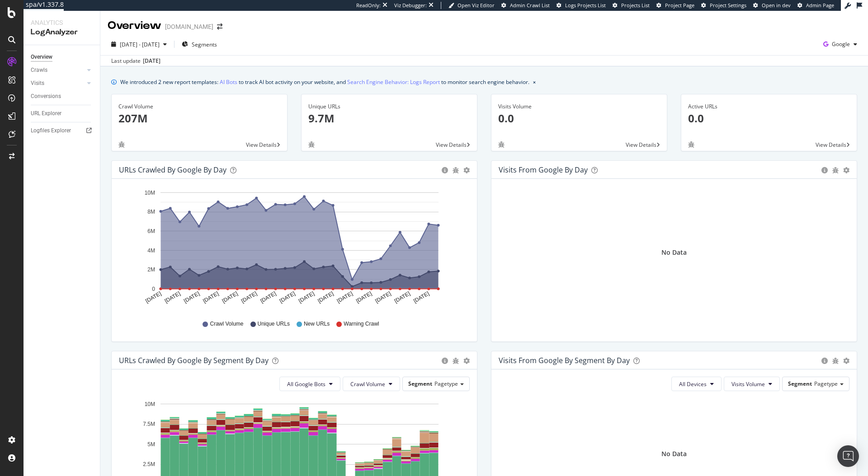  Describe the element at coordinates (274, 324) in the screenshot. I see `span: Unique URLs` at that location.